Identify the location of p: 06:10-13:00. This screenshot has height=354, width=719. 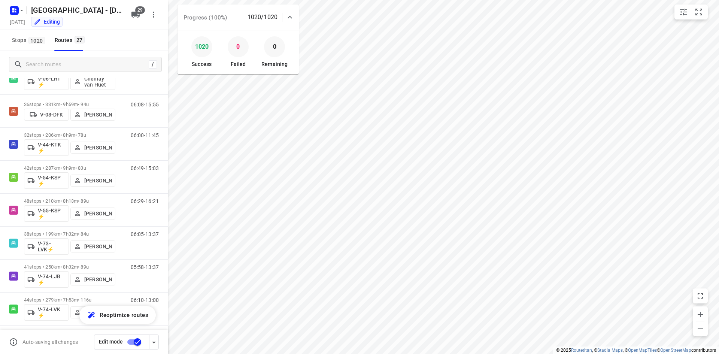
(144, 300).